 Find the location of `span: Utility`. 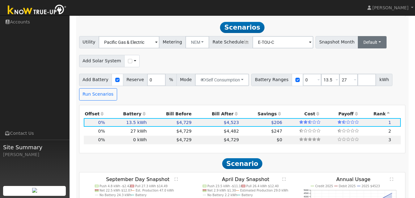

span: Utility is located at coordinates (89, 42).